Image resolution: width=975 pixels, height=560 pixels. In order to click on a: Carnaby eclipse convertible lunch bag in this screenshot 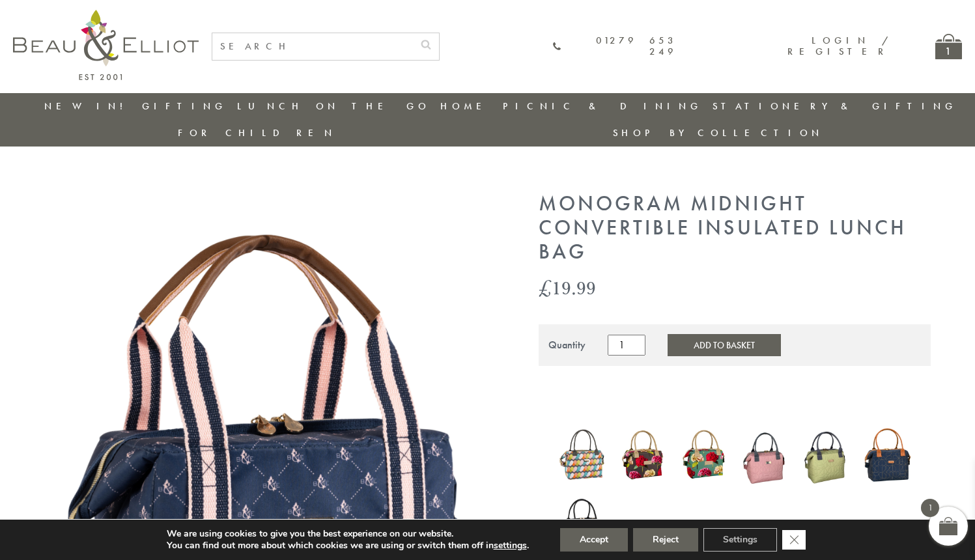, I will do `click(583, 456)`.